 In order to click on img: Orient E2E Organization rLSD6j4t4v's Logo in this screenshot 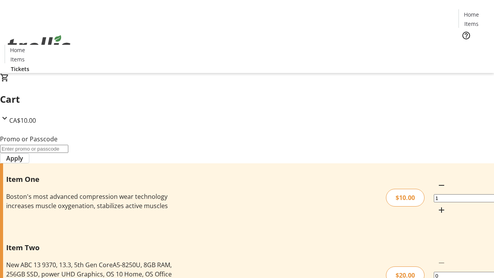, I will do `click(39, 46)`.